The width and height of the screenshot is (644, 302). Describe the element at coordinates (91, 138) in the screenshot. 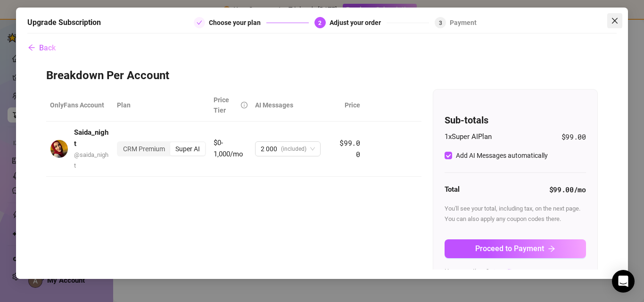

I see `strong: Saida_night` at that location.